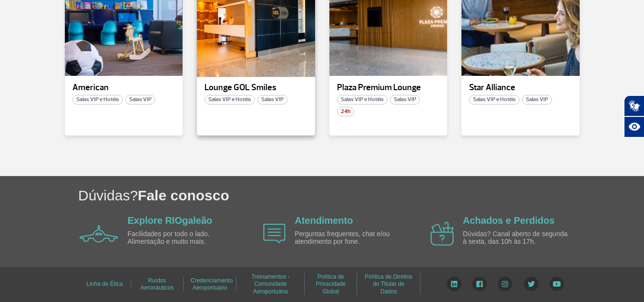 The image size is (644, 302). I want to click on span: Fale conosco, so click(184, 195).